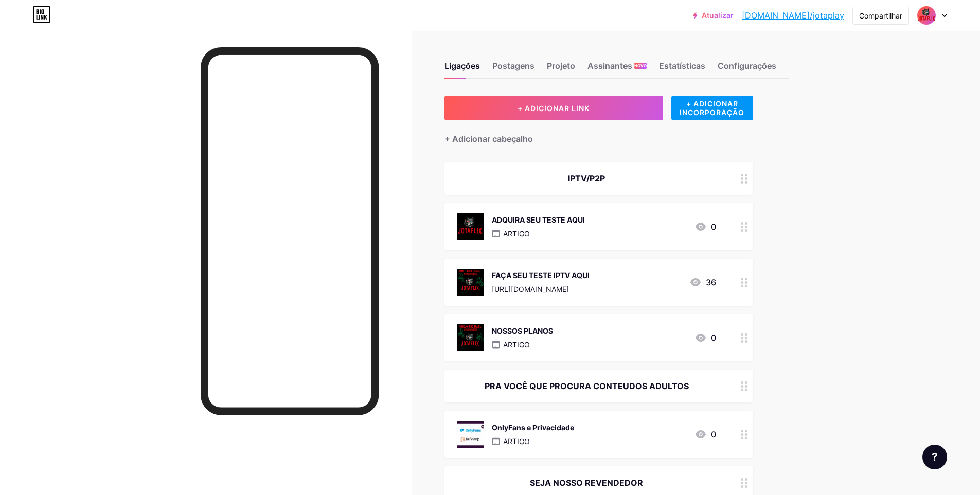 This screenshot has height=495, width=980. I want to click on font: Configurações, so click(747, 65).